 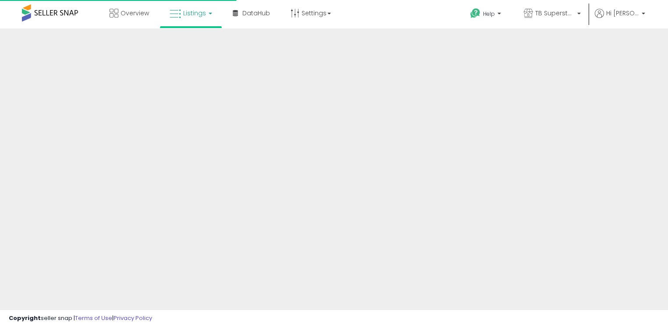 What do you see at coordinates (256, 13) in the screenshot?
I see `span: DataHub` at bounding box center [256, 13].